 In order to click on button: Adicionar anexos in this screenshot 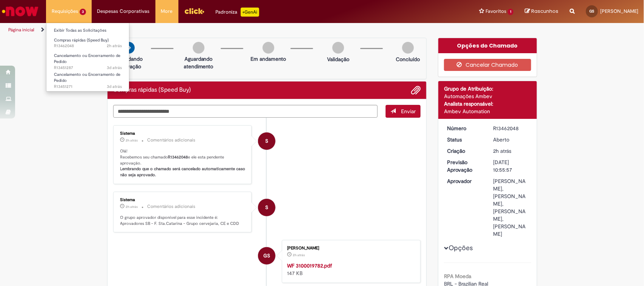, I will do `click(415, 90)`.